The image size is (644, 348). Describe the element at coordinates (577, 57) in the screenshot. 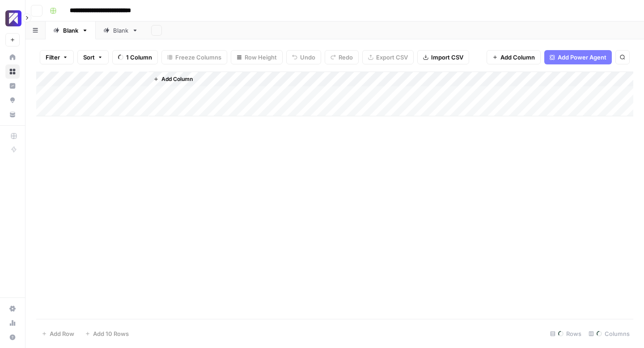

I see `button: Add Power Agent` at that location.